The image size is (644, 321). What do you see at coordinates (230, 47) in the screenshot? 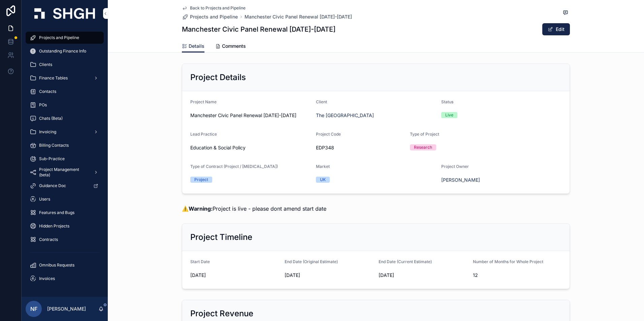
I see `a: Comments` at bounding box center [230, 47].